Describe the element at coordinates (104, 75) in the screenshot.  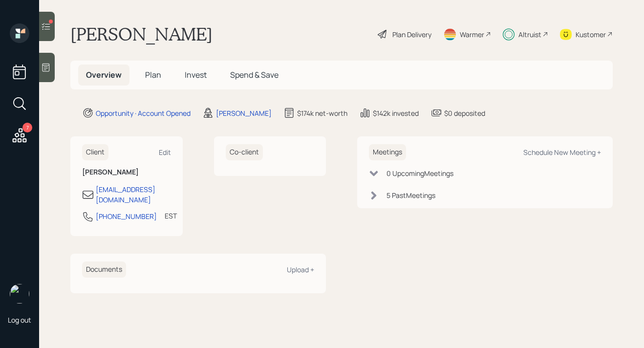
I see `span: Overview` at that location.